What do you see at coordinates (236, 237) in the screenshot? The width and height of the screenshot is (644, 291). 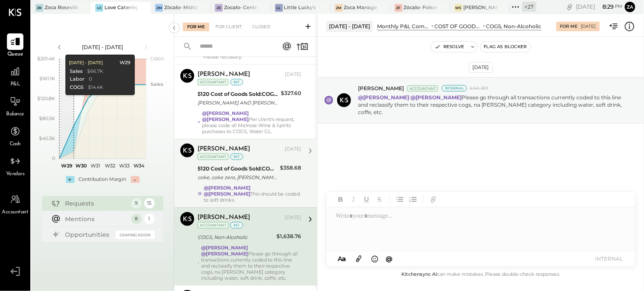 I see `div: COGS, Non-Alcoholic` at bounding box center [236, 237].